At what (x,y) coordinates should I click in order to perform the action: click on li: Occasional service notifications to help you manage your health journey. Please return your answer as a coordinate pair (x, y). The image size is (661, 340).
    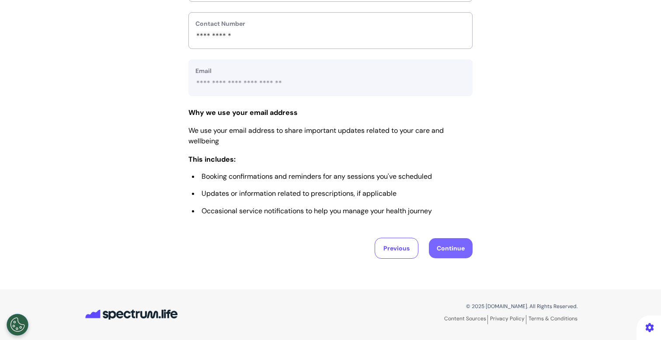
    Looking at the image, I should click on (332, 211).